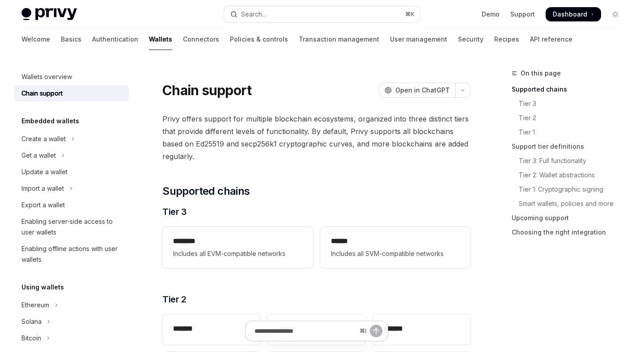  Describe the element at coordinates (73, 254) in the screenshot. I see `div: Enabling offline actions with user wallets` at that location.